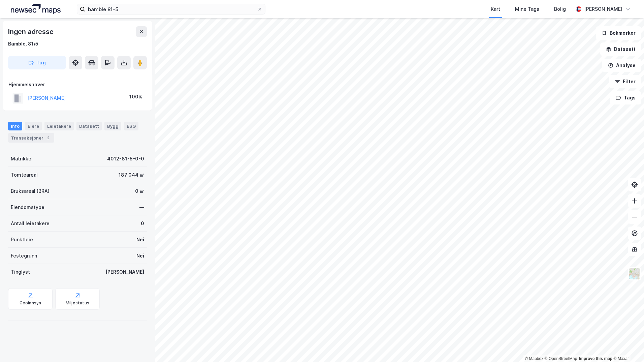 The height and width of the screenshot is (362, 644). I want to click on button: Tag, so click(37, 63).